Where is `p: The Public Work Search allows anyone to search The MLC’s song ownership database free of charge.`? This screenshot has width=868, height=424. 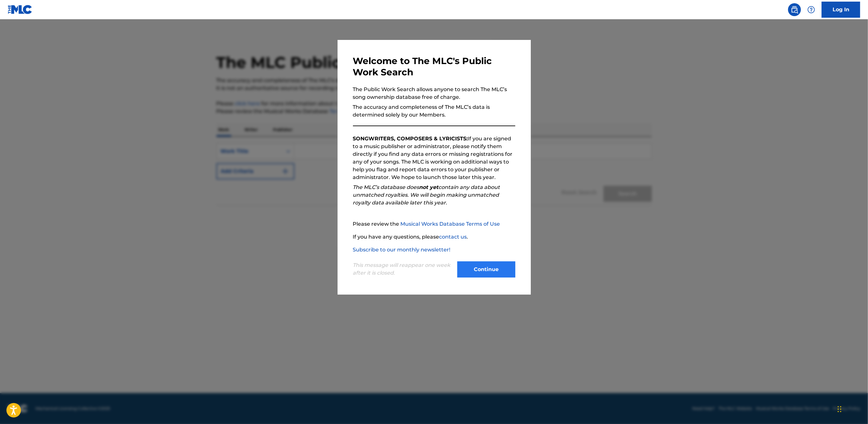
p: The Public Work Search allows anyone to search The MLC’s song ownership database free of charge. is located at coordinates (434, 93).